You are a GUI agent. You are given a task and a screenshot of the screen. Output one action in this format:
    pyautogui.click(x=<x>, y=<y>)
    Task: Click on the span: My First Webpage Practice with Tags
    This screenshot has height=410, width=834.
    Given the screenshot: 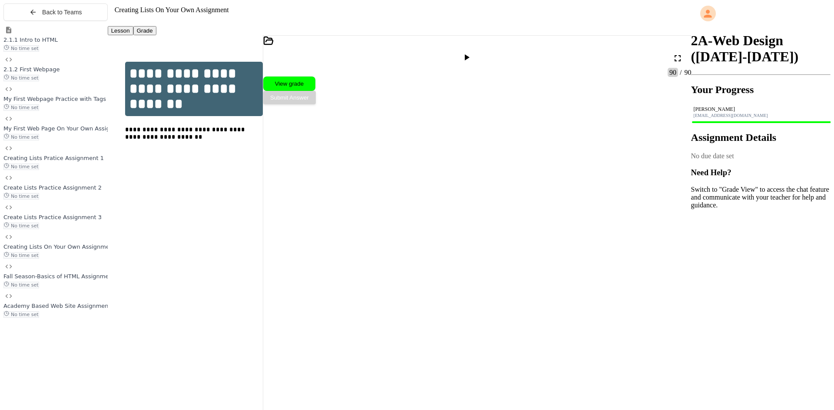 What is the action you would take?
    pyautogui.click(x=55, y=99)
    